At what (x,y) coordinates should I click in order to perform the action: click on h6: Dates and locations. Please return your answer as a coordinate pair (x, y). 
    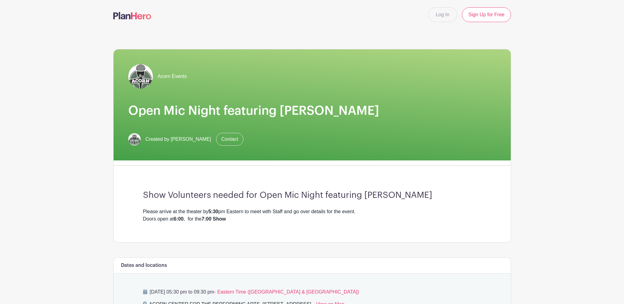
    Looking at the image, I should click on (144, 265).